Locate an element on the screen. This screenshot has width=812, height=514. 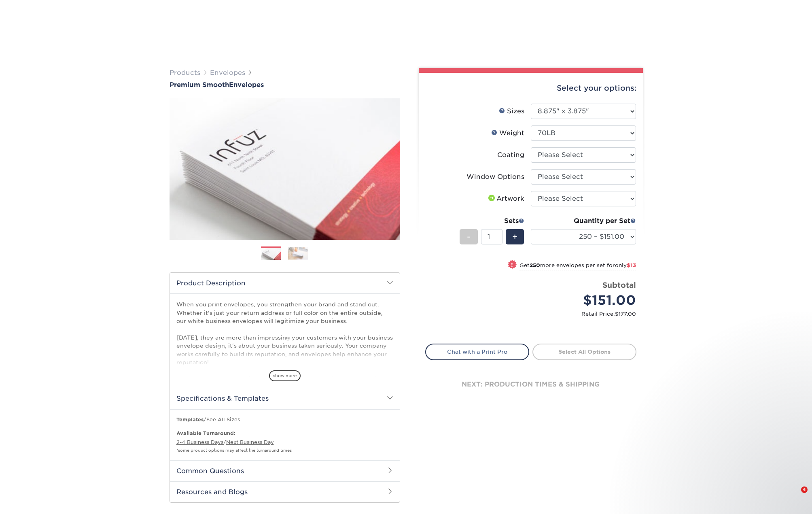
strong: 250 is located at coordinates (535, 265).